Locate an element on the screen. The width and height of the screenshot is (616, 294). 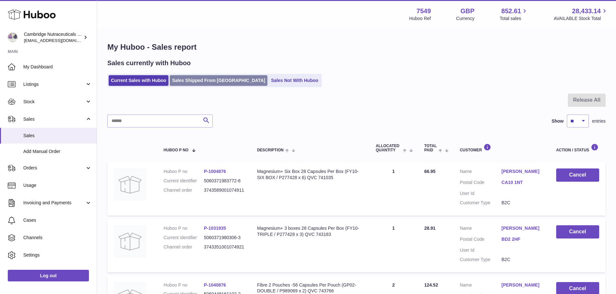
span: Settings is located at coordinates (58, 255).